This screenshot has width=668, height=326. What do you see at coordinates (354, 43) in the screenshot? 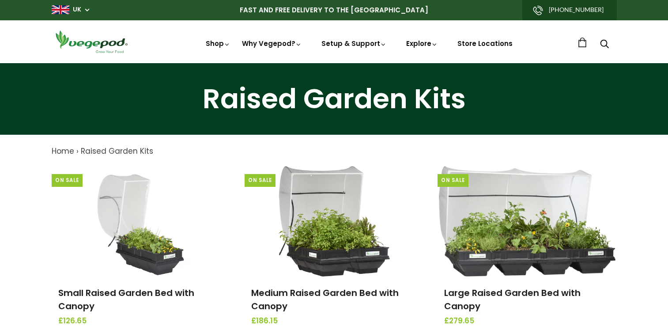
I see `a: Setup & Support` at bounding box center [354, 43].